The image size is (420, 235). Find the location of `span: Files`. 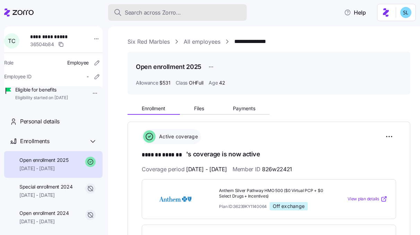

span: Files is located at coordinates (199, 108).